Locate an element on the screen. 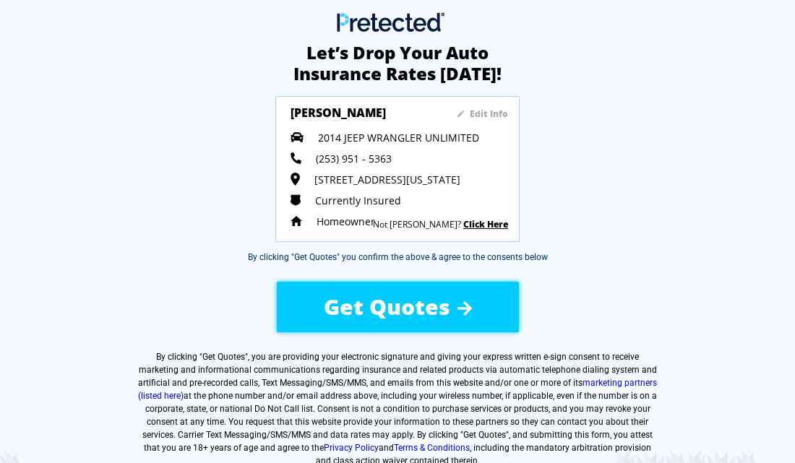  span: Currently Insured is located at coordinates (358, 200).